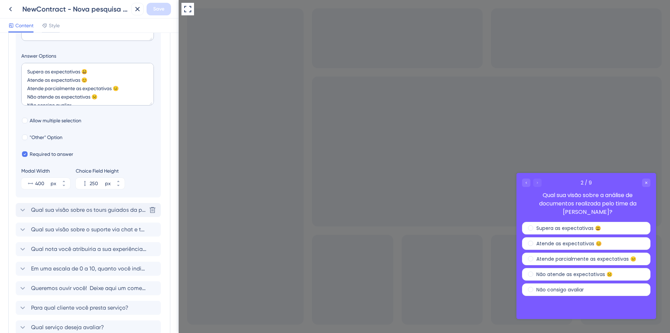  I want to click on span: Qual sua visão sobre o suporte via chat e telefone?, so click(89, 229).